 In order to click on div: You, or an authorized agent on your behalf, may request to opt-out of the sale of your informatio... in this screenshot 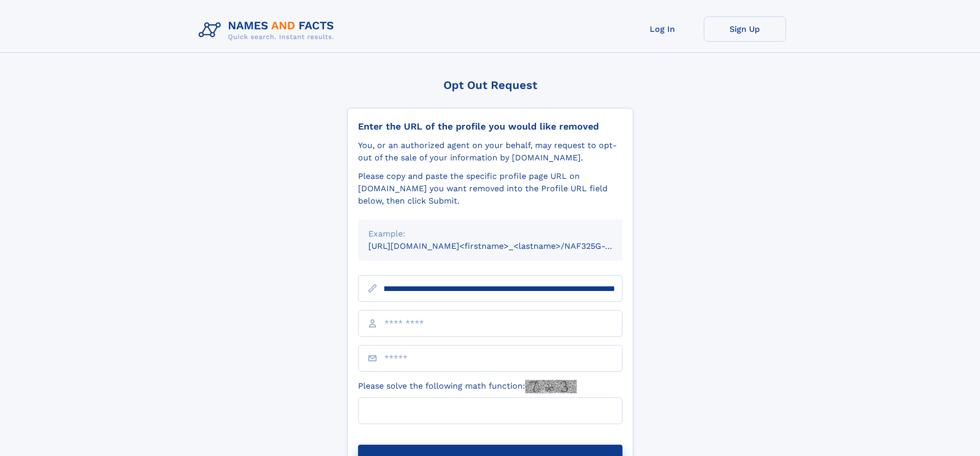, I will do `click(490, 152)`.